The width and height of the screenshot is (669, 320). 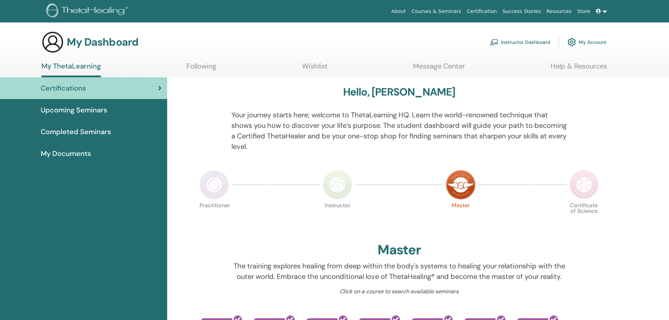 What do you see at coordinates (214, 185) in the screenshot?
I see `img: Practitioner` at bounding box center [214, 185].